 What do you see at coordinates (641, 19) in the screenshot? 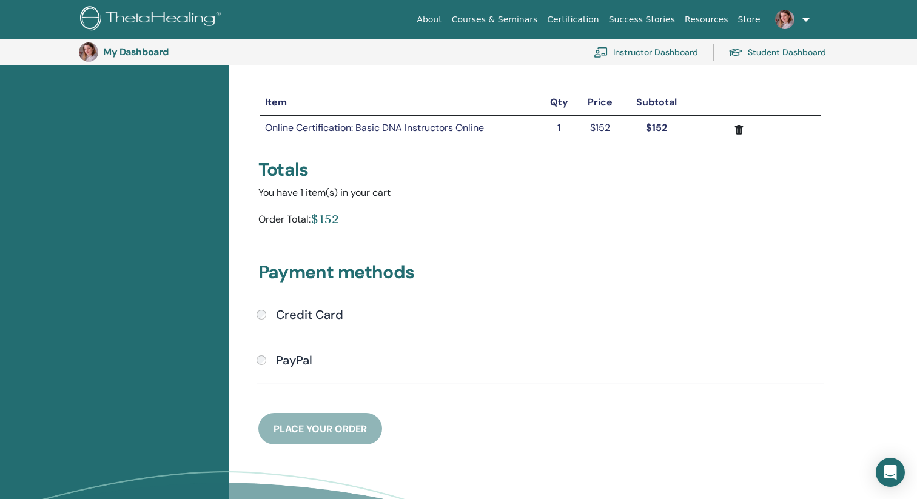
I see `a: Success Stories` at bounding box center [641, 19].